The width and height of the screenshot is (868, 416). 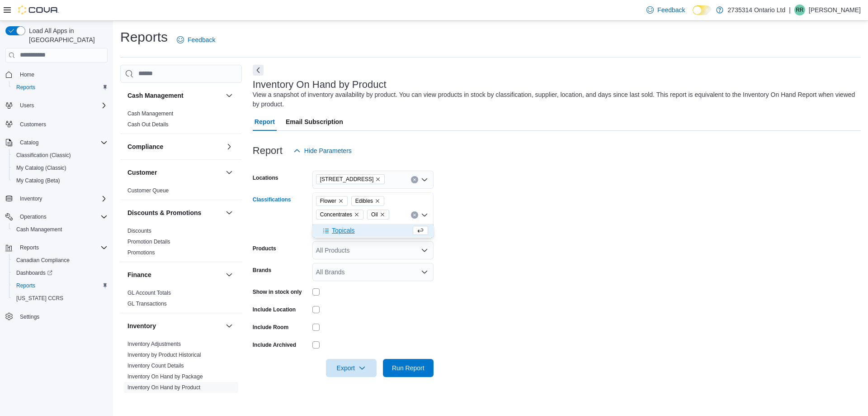 What do you see at coordinates (373, 230) in the screenshot?
I see `div: Choose from the following options` at bounding box center [373, 230].